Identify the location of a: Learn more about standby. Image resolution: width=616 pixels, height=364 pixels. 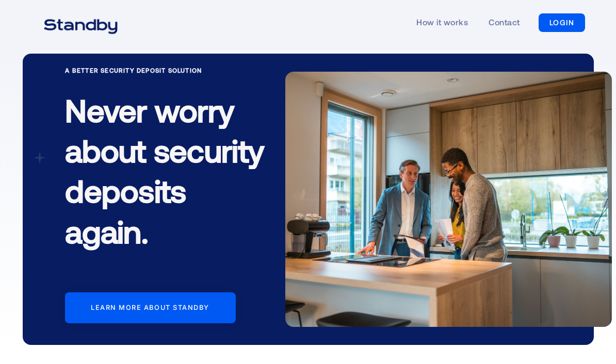
(150, 308).